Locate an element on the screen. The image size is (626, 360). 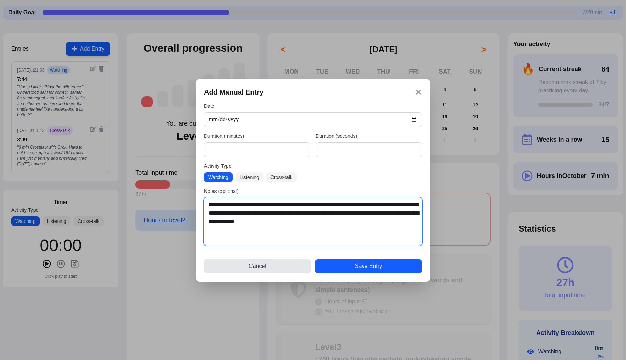
label: Duration (seconds) is located at coordinates (369, 136).